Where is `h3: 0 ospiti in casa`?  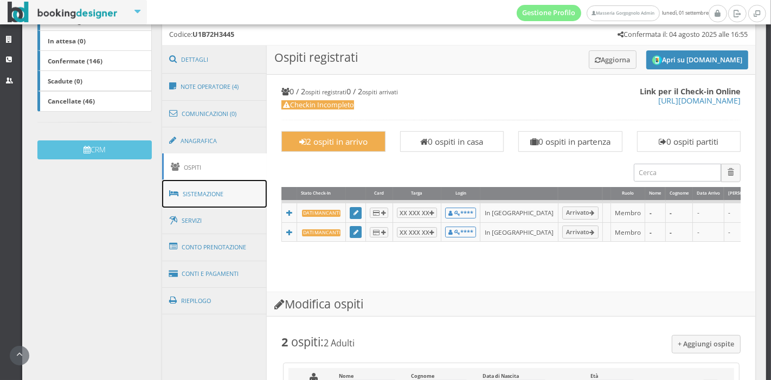
h3: 0 ospiti in casa is located at coordinates (452, 142).